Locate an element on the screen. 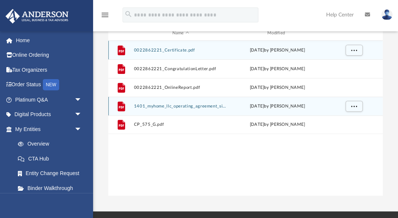 Image resolution: width=398 pixels, height=218 pixels. a: Order StatusNEW is located at coordinates (49, 85).